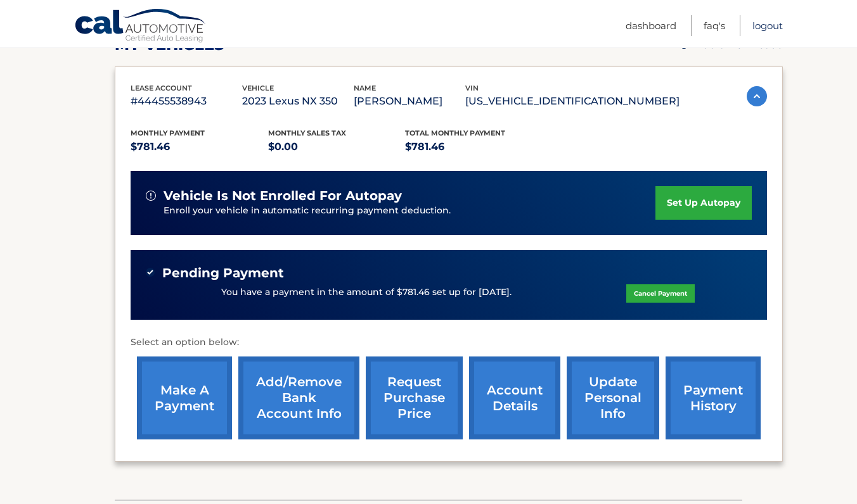 This screenshot has width=857, height=504. I want to click on p: $0.00, so click(337, 147).